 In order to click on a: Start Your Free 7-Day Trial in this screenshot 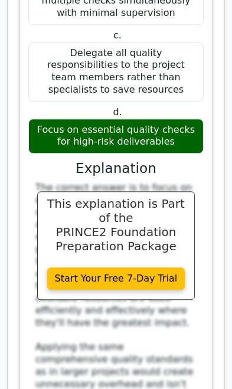, I will do `click(116, 279)`.